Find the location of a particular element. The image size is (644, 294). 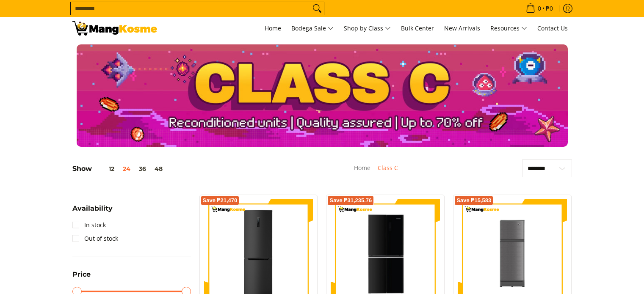

span: Home is located at coordinates (272, 28).